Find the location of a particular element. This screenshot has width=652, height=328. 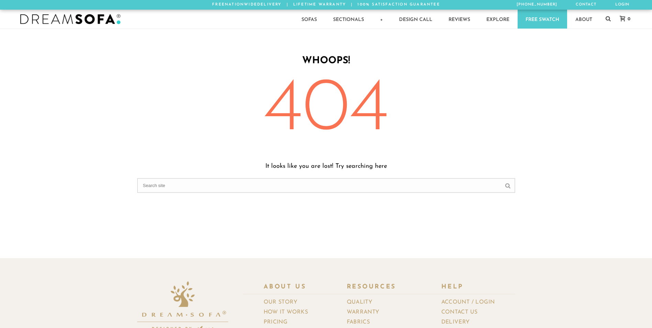

a: Free Swatch is located at coordinates (542, 19).